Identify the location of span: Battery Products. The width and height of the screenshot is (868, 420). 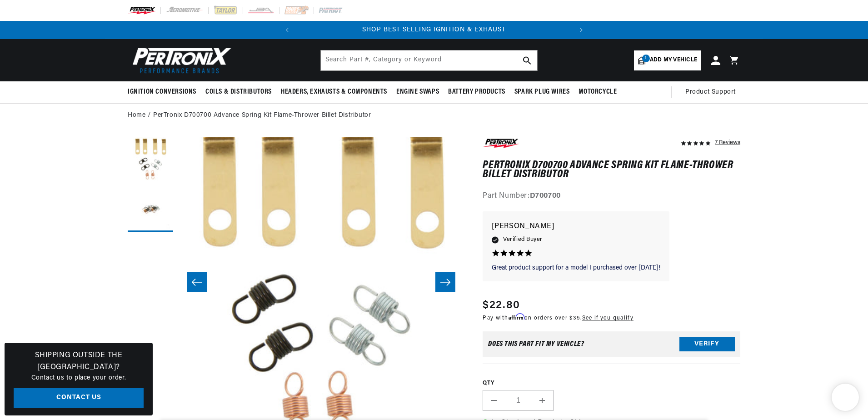
(477, 92).